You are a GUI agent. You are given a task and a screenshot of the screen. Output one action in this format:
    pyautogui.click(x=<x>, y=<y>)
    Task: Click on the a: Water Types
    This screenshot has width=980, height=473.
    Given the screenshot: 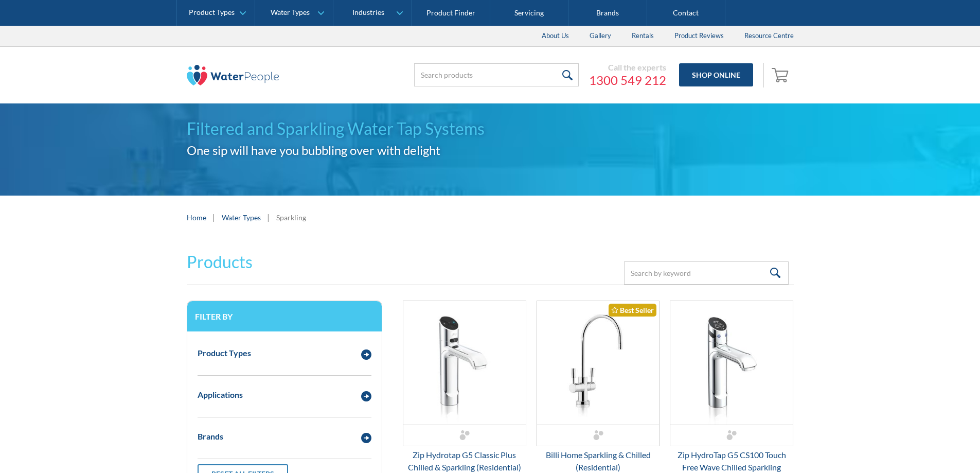 What is the action you would take?
    pyautogui.click(x=241, y=217)
    